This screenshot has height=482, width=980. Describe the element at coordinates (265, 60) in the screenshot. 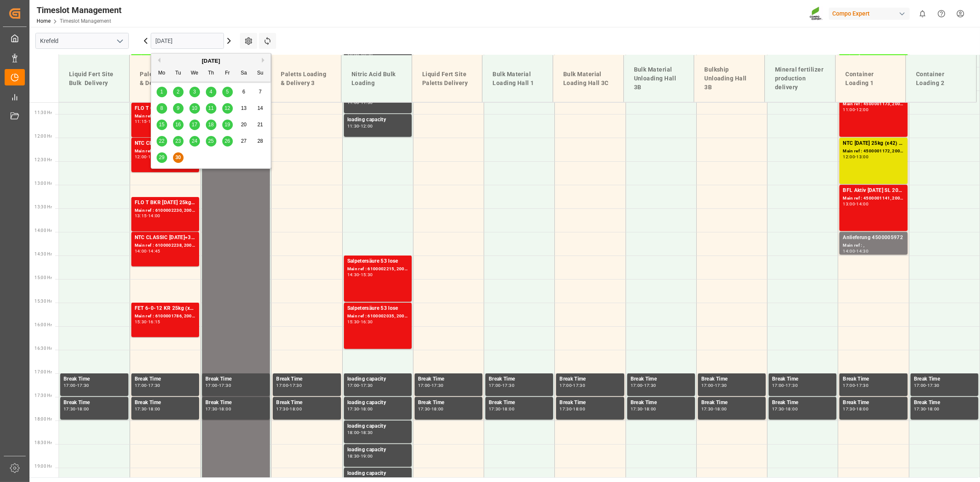

I see `button: Next Month` at that location.